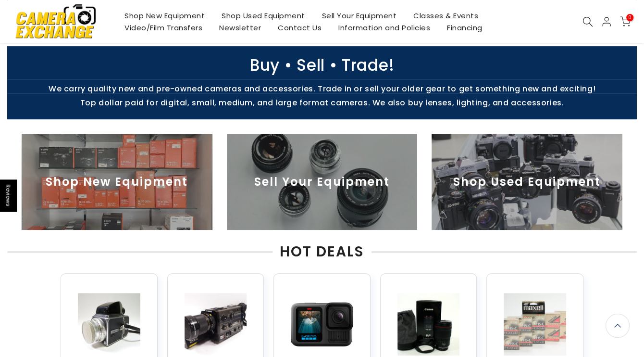 The height and width of the screenshot is (357, 644). Describe the element at coordinates (240, 27) in the screenshot. I see `a: Newsletter` at that location.